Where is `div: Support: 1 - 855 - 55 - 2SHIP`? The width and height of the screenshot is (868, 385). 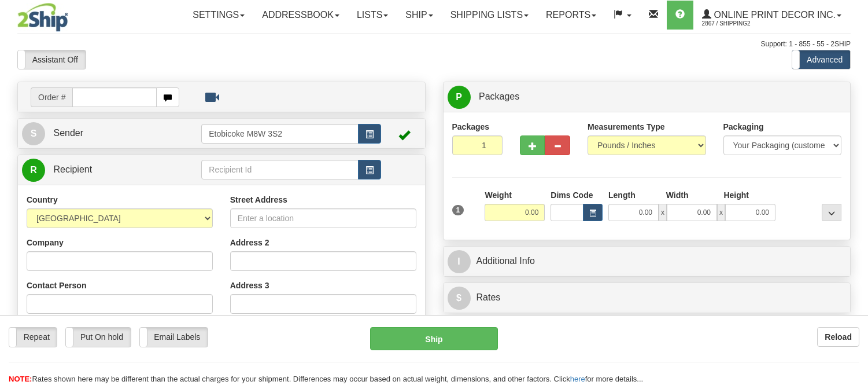
div: Support: 1 - 855 - 55 - 2SHIP is located at coordinates (434, 44).